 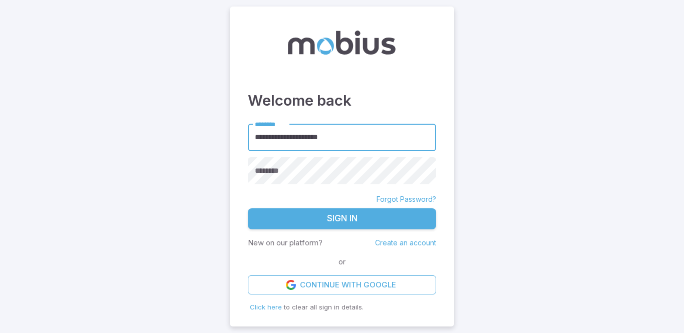 I want to click on span: or, so click(x=342, y=262).